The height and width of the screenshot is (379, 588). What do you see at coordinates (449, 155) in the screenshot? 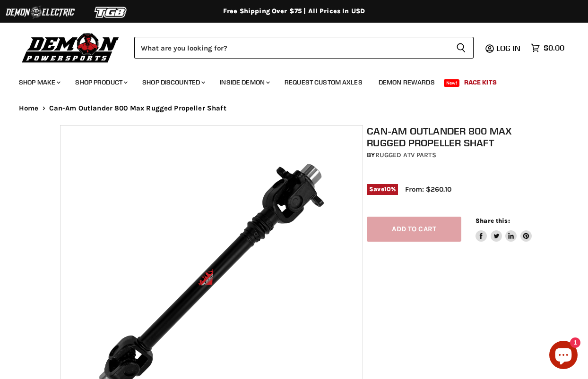
I see `div: by` at bounding box center [449, 155].